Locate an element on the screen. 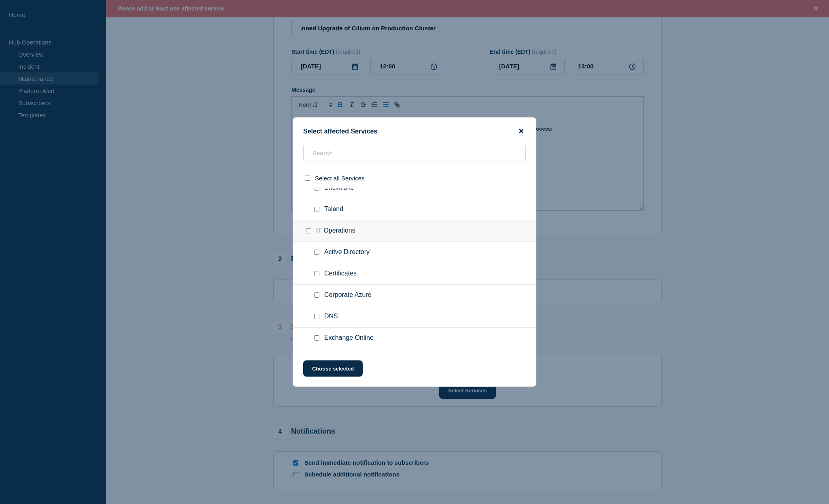 The height and width of the screenshot is (504, 829). input: DNS checkbox is located at coordinates (317, 317).